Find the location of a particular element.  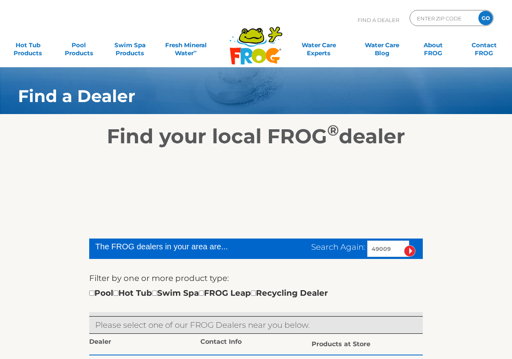

h2: Find your local FROG dealer is located at coordinates (256, 136).